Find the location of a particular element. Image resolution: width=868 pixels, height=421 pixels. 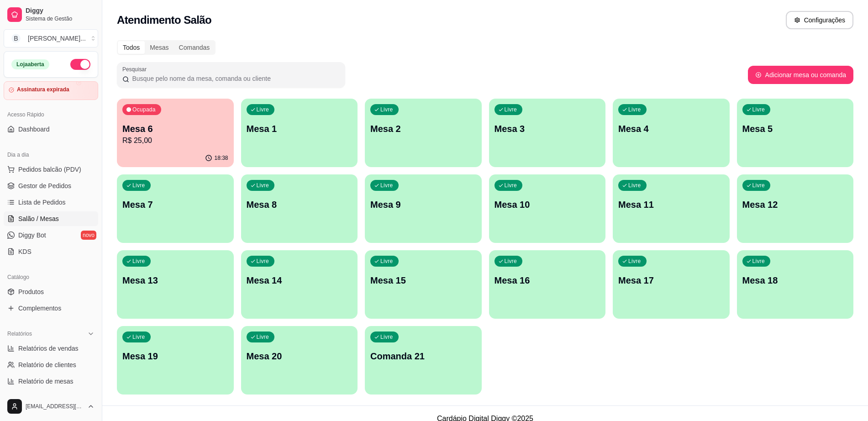

p: R$ 25,00 is located at coordinates (175, 140).